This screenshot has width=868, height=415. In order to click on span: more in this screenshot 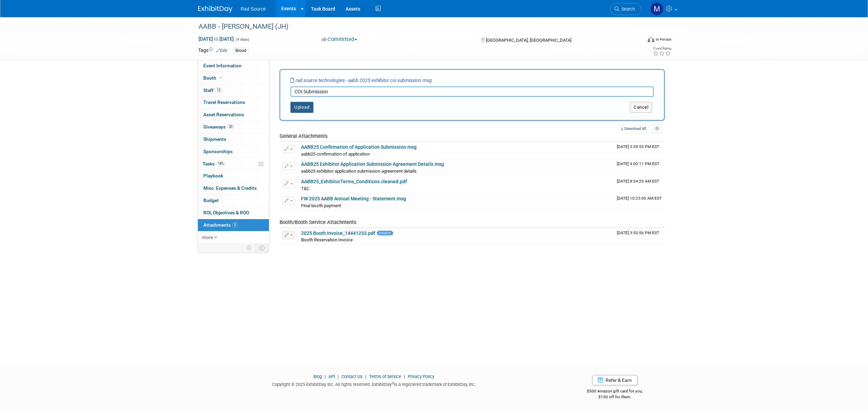, I will do `click(207, 237)`.